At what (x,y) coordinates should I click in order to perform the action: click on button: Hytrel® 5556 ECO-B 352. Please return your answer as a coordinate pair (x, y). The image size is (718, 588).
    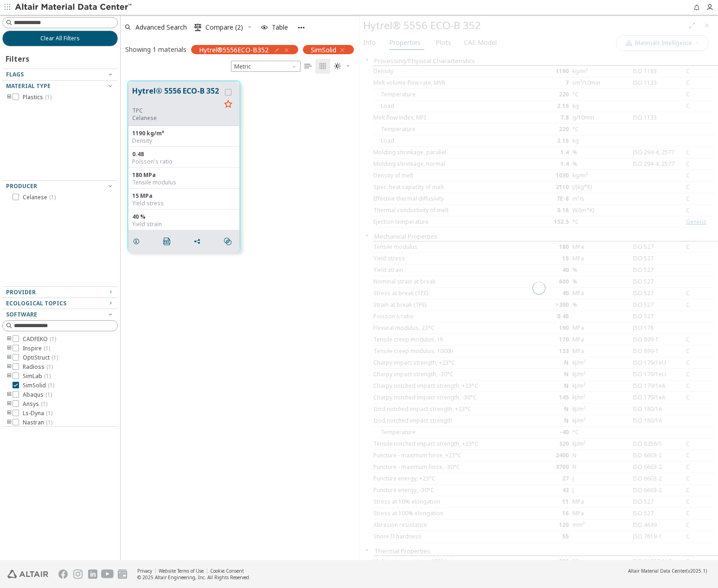
    Looking at the image, I should click on (176, 96).